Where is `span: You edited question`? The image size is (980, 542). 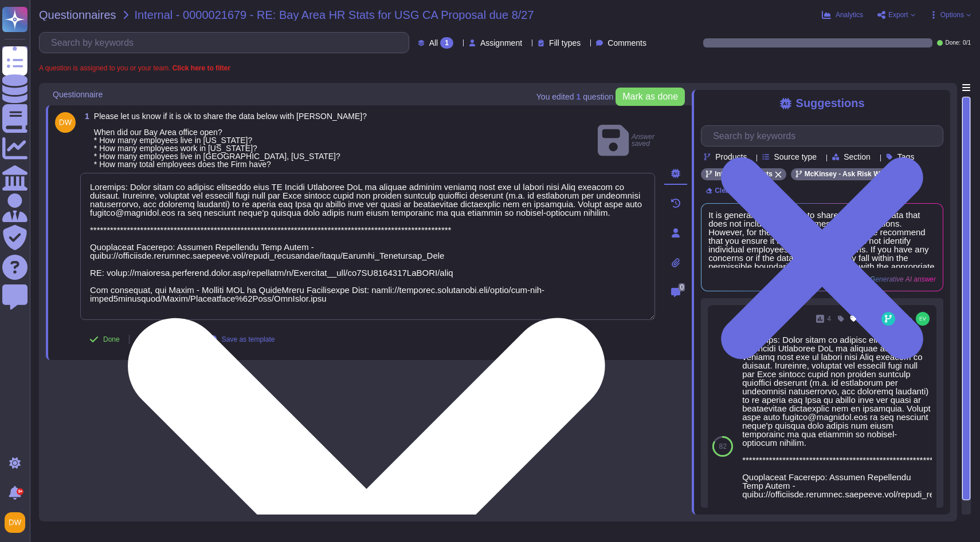 span: You edited question is located at coordinates (575, 97).